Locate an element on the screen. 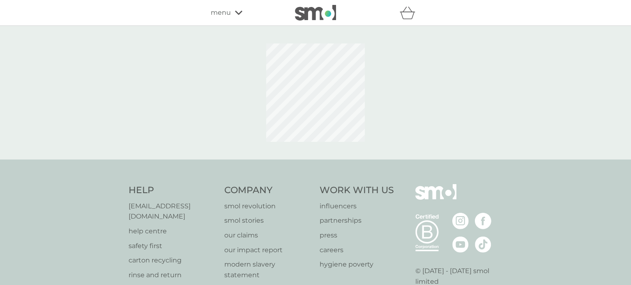  h4: Help is located at coordinates (172, 191).